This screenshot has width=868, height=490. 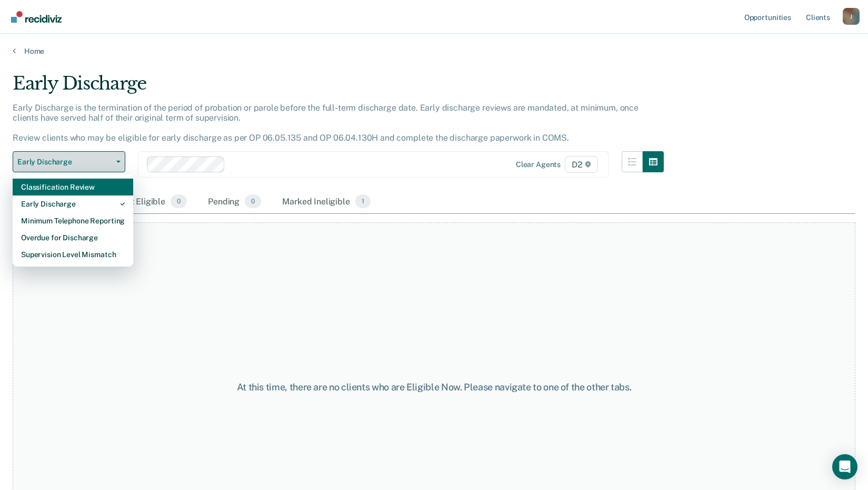 I want to click on div: Overdue for Discharge, so click(x=73, y=238).